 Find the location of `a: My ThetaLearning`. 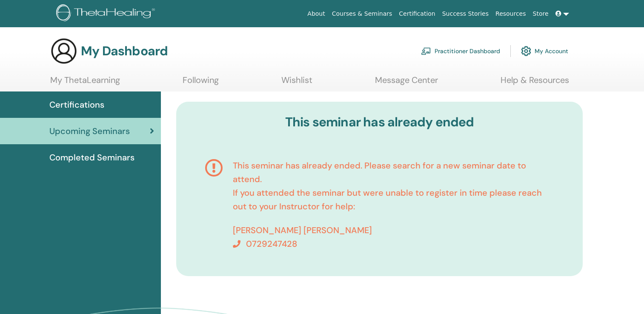

a: My ThetaLearning is located at coordinates (85, 83).